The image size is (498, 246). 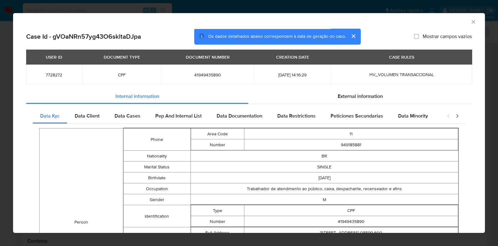 What do you see at coordinates (351, 134) in the screenshot?
I see `td: 11` at bounding box center [351, 134].